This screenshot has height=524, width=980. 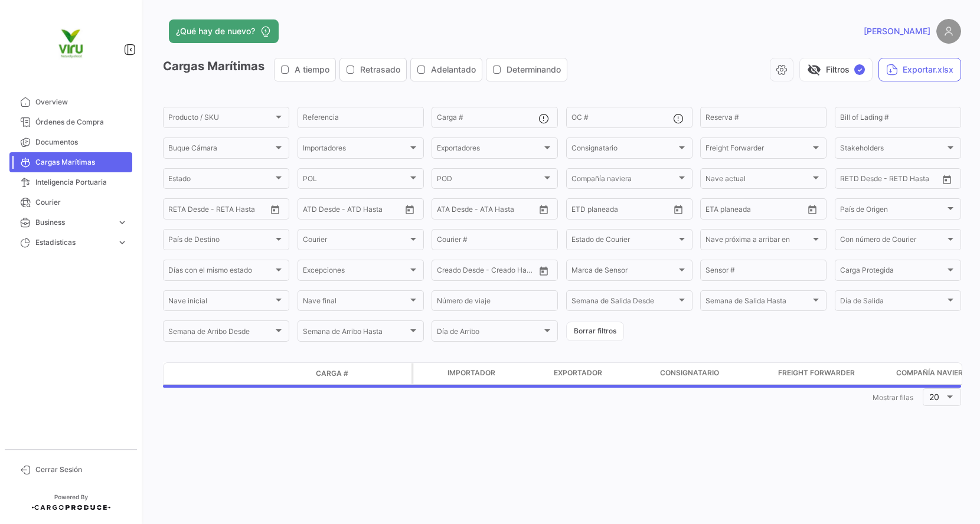 I want to click on span: Buque Cámara, so click(x=221, y=150).